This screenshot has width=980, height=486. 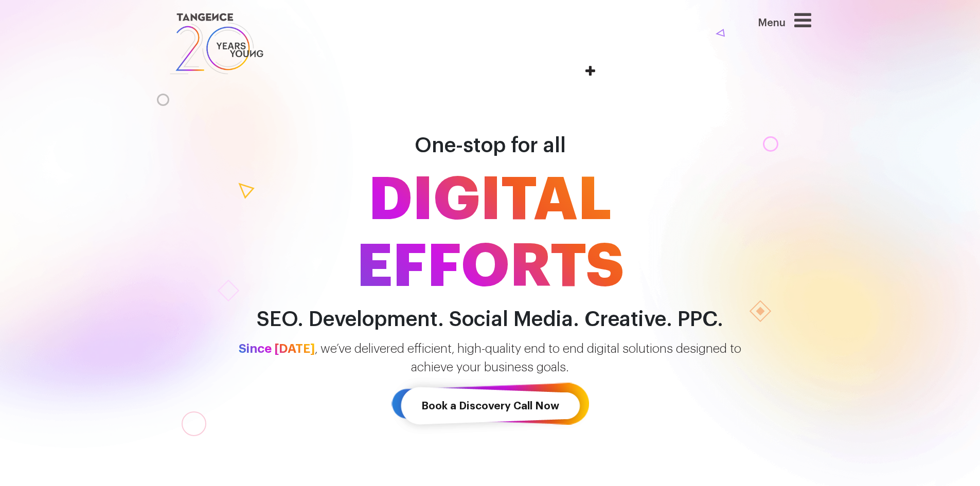 What do you see at coordinates (490, 319) in the screenshot?
I see `h2: SEO. Development. Social Media. Creative. PPC.` at bounding box center [490, 319].